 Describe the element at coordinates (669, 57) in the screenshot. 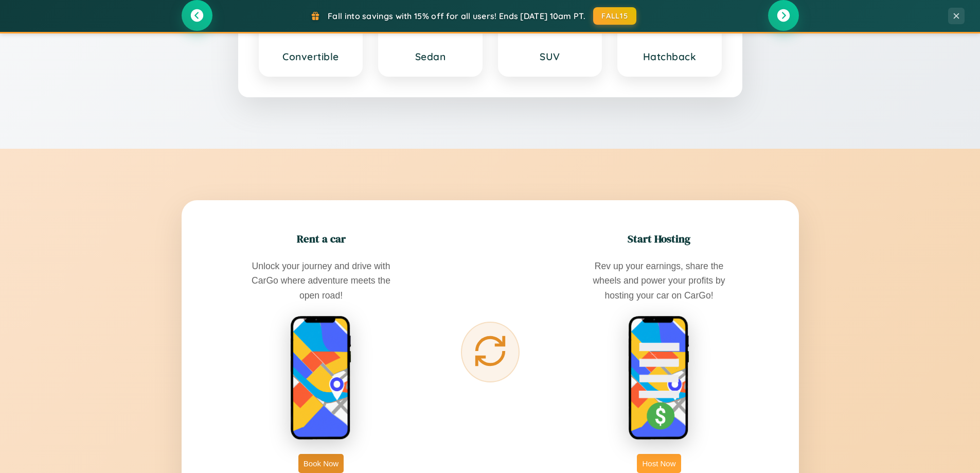

I see `h3: Hatchback` at that location.